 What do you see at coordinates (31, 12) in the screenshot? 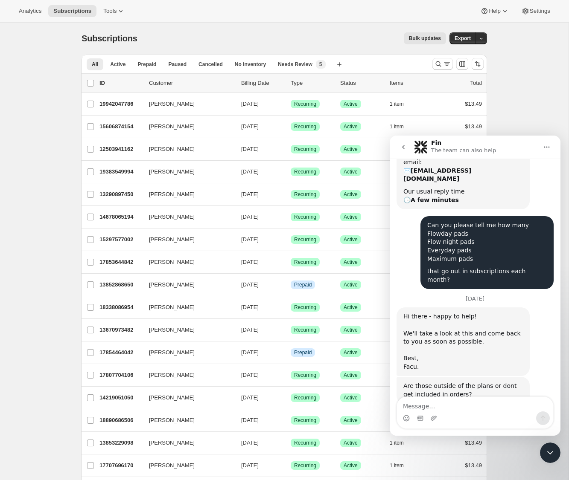
I see `img: Profile image for Fin` at bounding box center [31, 12].